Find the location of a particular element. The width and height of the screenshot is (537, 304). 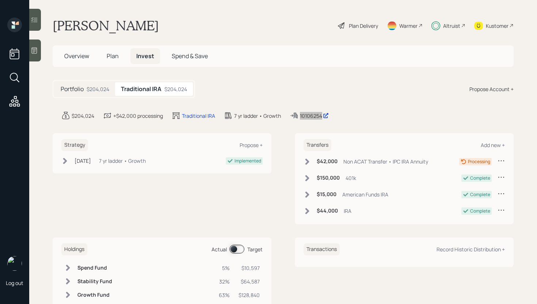

div: Kustomer is located at coordinates (497, 26).